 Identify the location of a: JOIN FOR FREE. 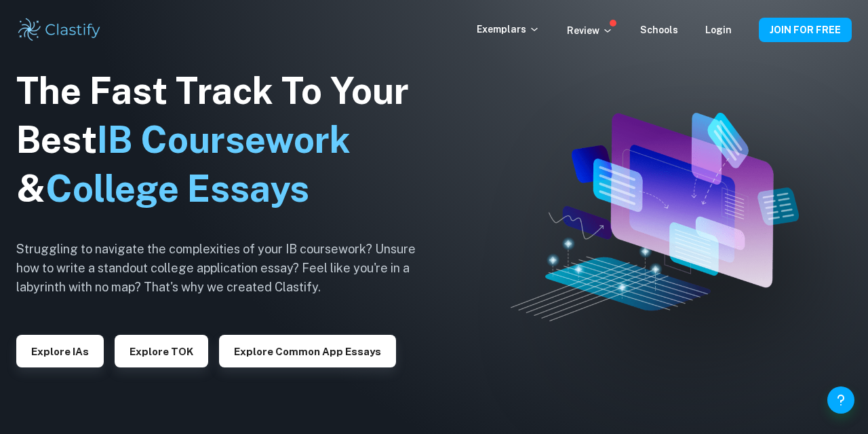
(805, 30).